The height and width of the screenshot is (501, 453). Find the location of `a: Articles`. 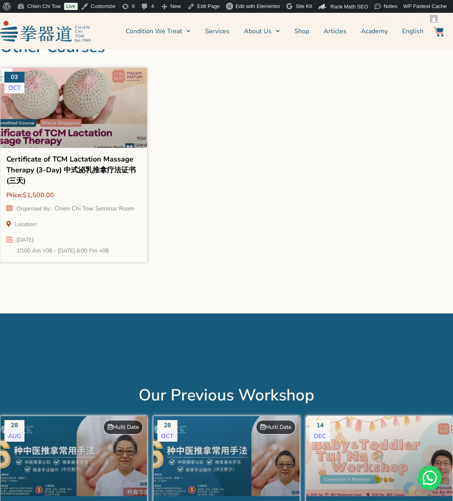

a: Articles is located at coordinates (335, 31).